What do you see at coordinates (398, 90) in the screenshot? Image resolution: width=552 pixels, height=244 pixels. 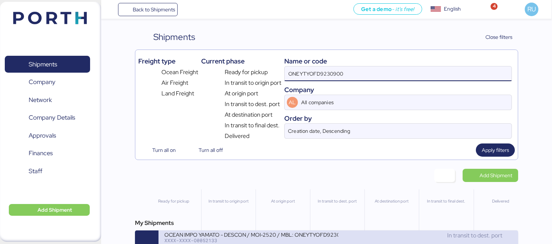 I see `div: Company` at bounding box center [398, 90].